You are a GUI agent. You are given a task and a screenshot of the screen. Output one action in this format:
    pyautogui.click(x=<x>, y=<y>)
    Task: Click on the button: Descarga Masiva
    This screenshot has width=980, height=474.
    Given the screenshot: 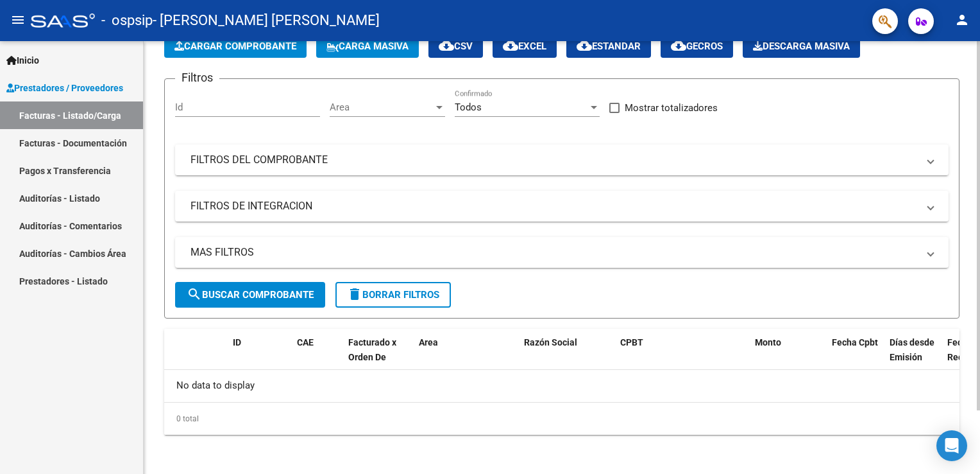 What is the action you would take?
    pyautogui.click(x=801, y=46)
    